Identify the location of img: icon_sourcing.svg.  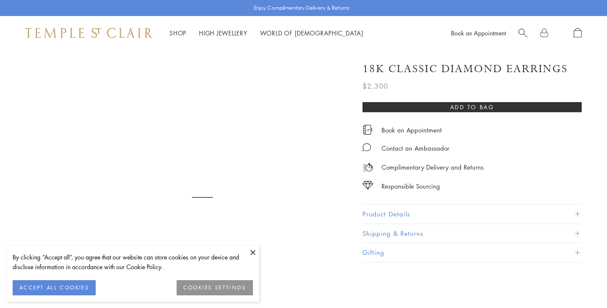
(367, 185).